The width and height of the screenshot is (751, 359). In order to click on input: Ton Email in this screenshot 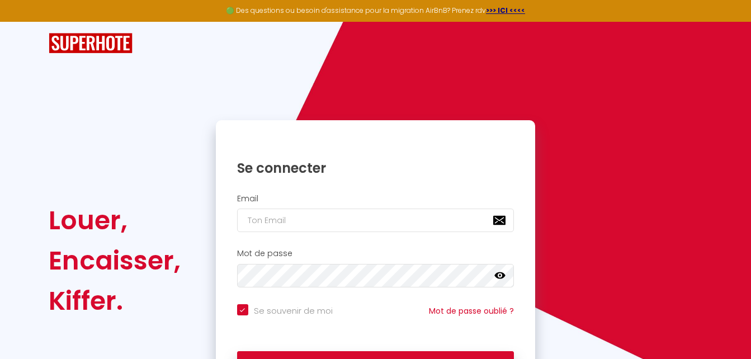, I will do `click(376, 220)`.